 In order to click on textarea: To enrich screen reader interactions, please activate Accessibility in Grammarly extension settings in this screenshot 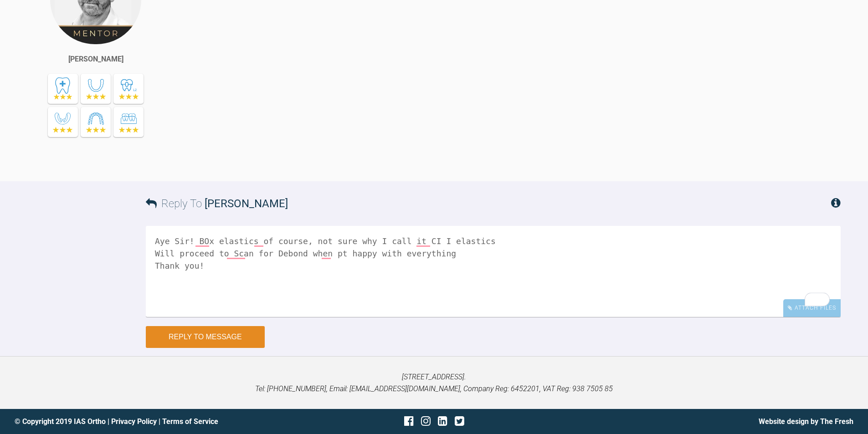, I will do `click(493, 271)`.